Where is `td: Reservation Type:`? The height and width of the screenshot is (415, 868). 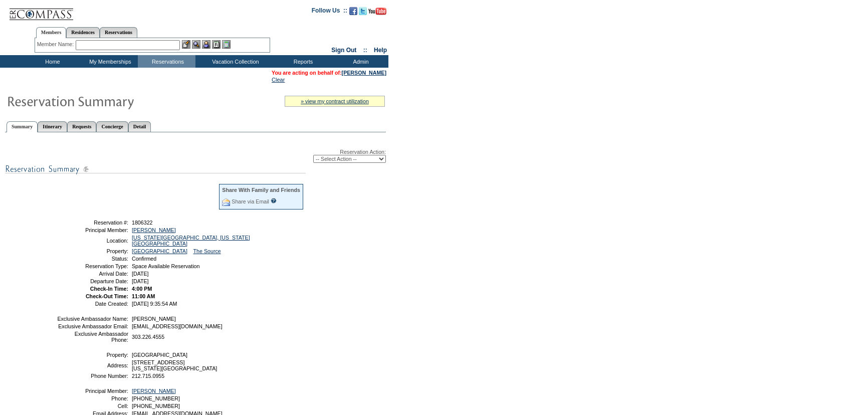 td: Reservation Type: is located at coordinates (92, 266).